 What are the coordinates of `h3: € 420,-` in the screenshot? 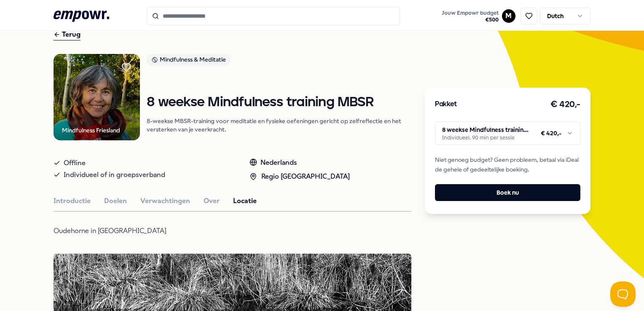 It's located at (565, 105).